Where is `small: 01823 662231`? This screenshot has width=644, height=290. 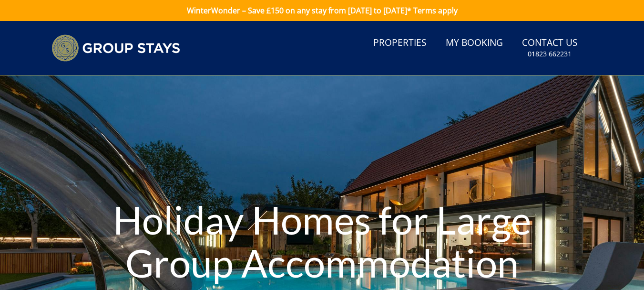
small: 01823 662231 is located at coordinates (549, 54).